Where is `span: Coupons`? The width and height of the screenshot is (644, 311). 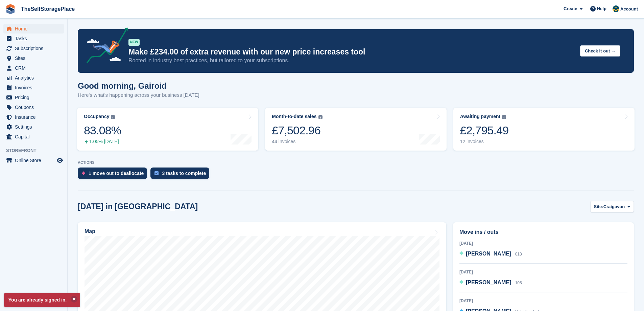 span: Coupons is located at coordinates (35, 107).